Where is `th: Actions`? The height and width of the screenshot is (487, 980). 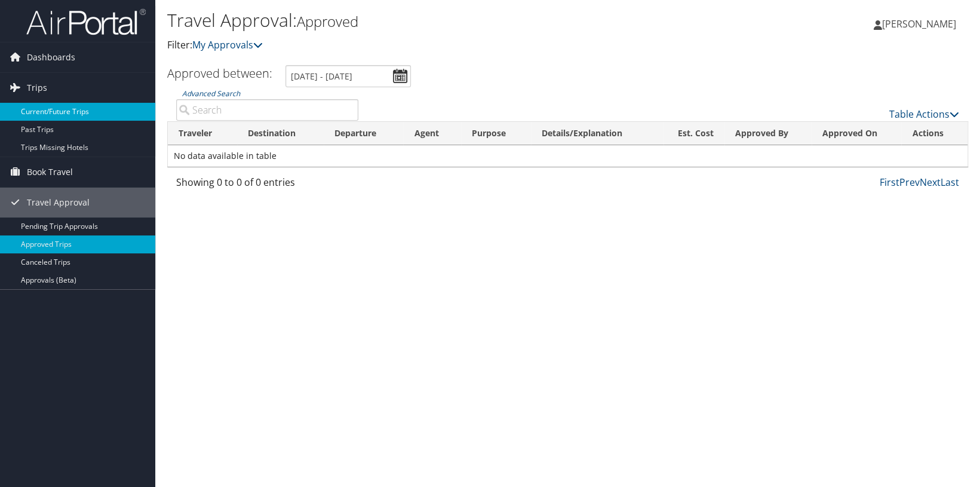 th: Actions is located at coordinates (934, 133).